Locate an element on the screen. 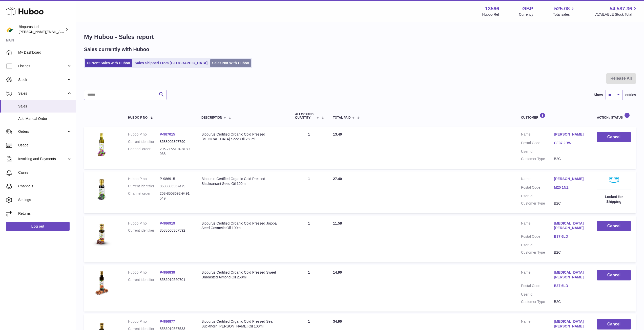  span: Listings is located at coordinates (43, 66).